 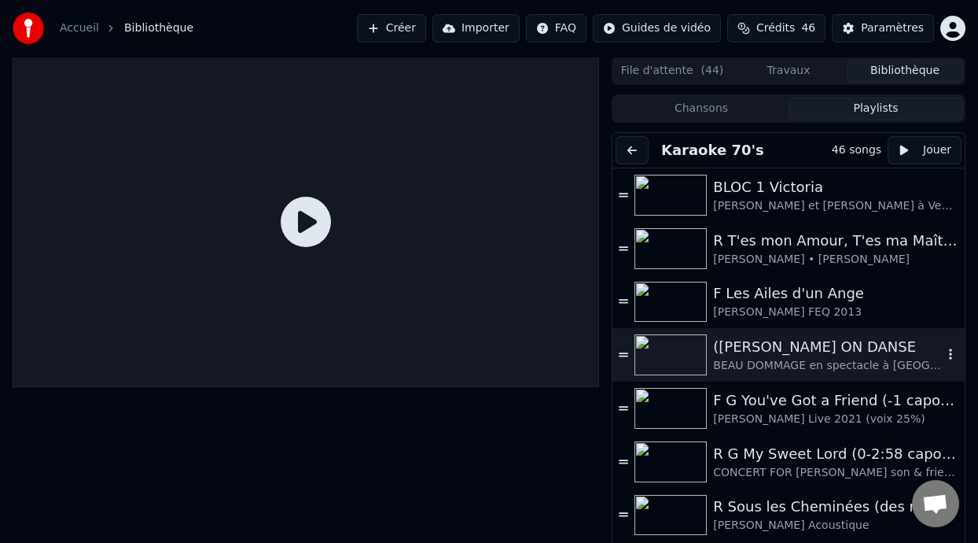 I want to click on button: Crédits46, so click(x=776, y=28).